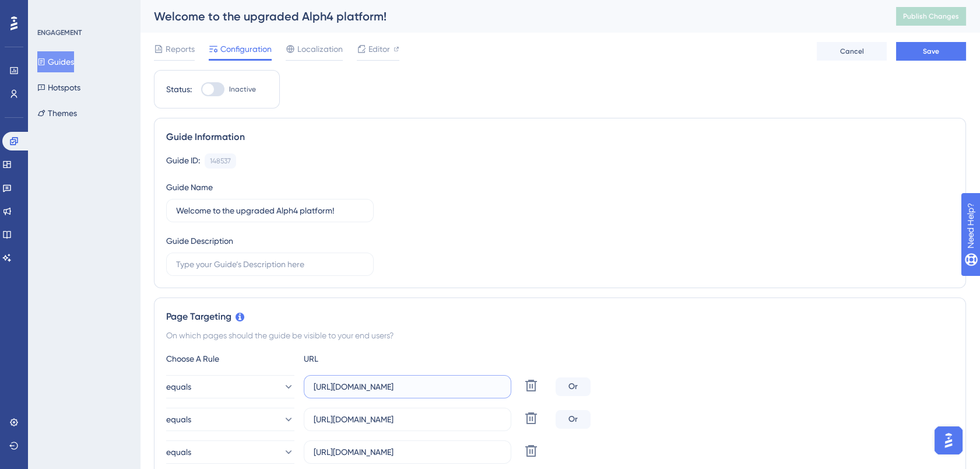 The image size is (980, 469). I want to click on div: Guide Information, so click(560, 137).